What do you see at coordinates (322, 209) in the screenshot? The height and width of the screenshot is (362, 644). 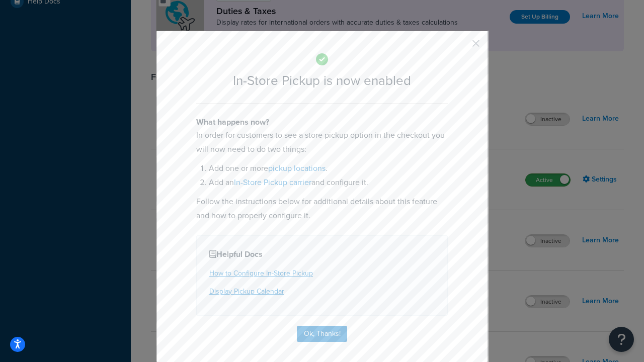 I see `p: Follow the instructions below for additional details about this feature and how to properly confi...` at bounding box center [322, 209].